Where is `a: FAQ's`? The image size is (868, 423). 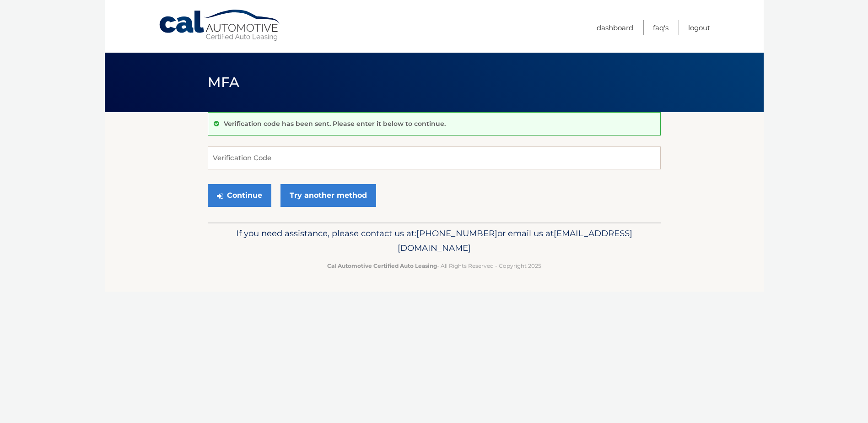 a: FAQ's is located at coordinates (661, 27).